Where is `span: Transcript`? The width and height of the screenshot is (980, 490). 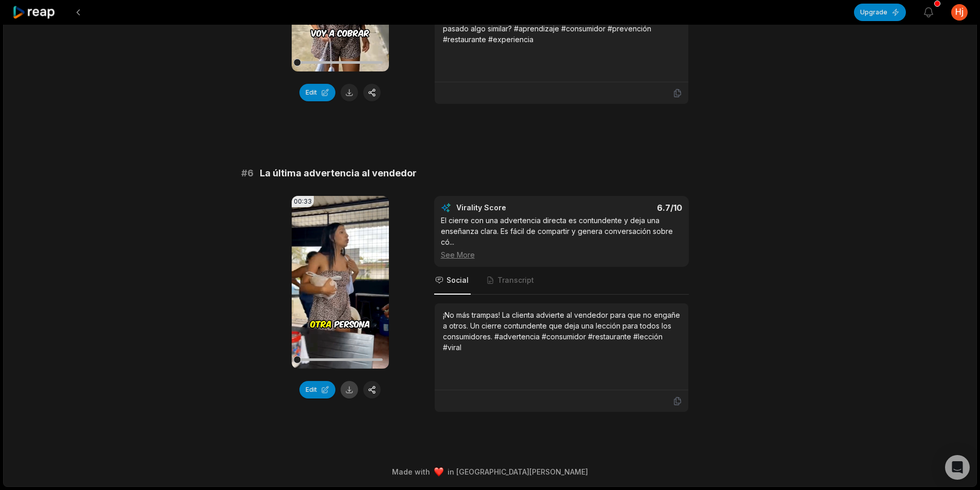
span: Transcript is located at coordinates (515, 280).